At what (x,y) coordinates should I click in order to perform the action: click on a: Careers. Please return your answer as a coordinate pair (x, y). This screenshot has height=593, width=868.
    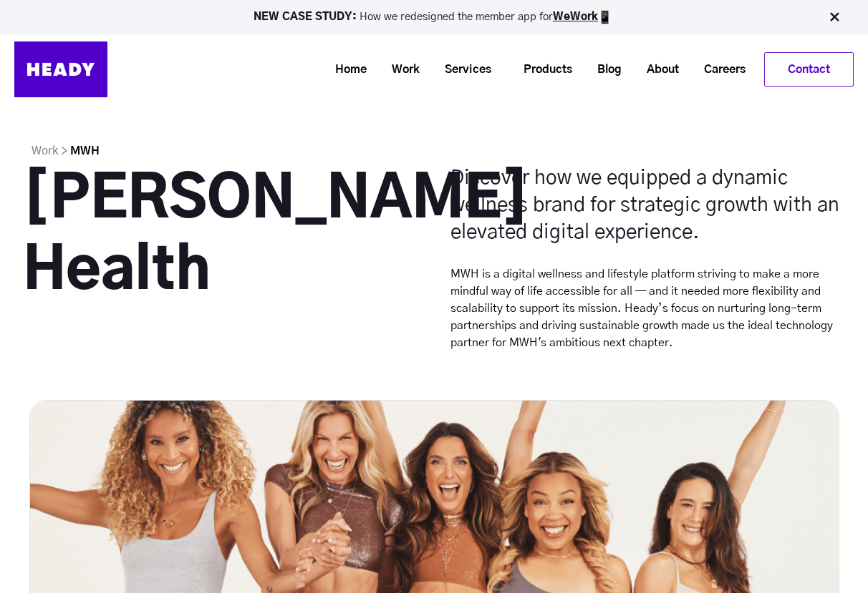
    Looking at the image, I should click on (719, 69).